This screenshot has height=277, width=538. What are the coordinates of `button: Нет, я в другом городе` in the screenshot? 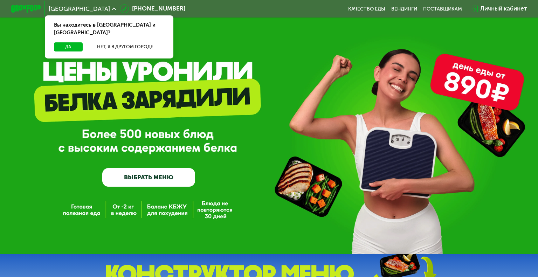 It's located at (125, 47).